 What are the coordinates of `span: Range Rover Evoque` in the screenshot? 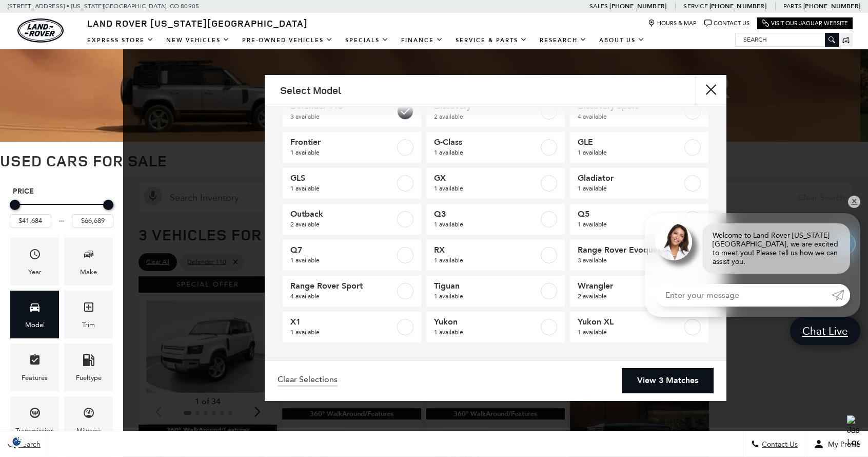 It's located at (630, 250).